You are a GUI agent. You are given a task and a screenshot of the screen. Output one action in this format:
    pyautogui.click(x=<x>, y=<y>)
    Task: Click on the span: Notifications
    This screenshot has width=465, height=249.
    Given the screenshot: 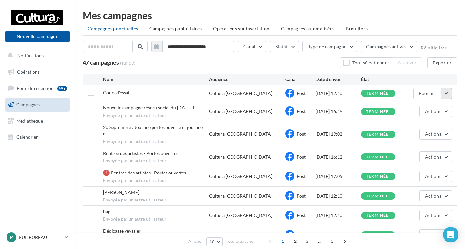 What is the action you would take?
    pyautogui.click(x=30, y=55)
    